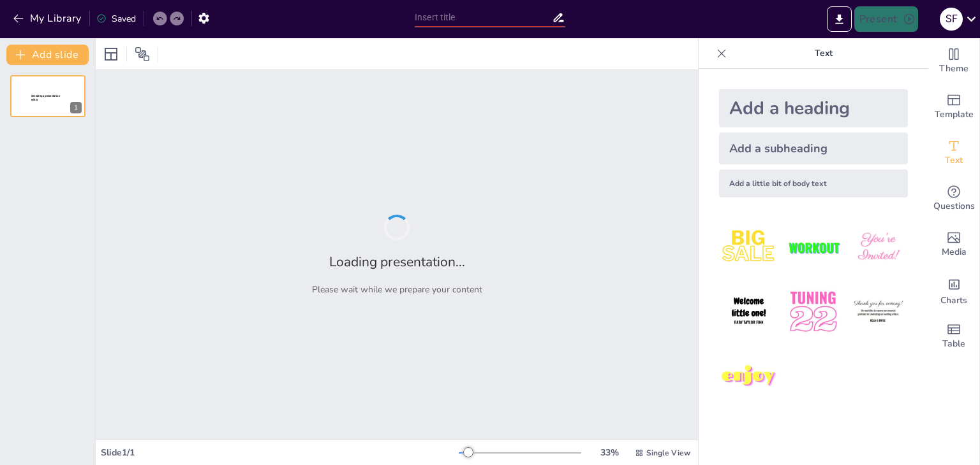  Describe the element at coordinates (953, 290) in the screenshot. I see `div: Add charts and graphs` at that location.